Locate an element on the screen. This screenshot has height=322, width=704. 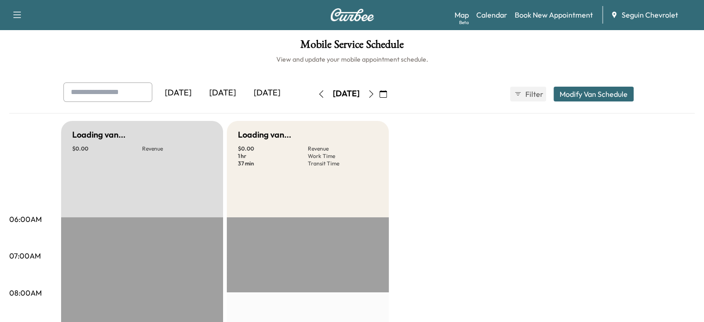
p: Work Time is located at coordinates (343, 156).